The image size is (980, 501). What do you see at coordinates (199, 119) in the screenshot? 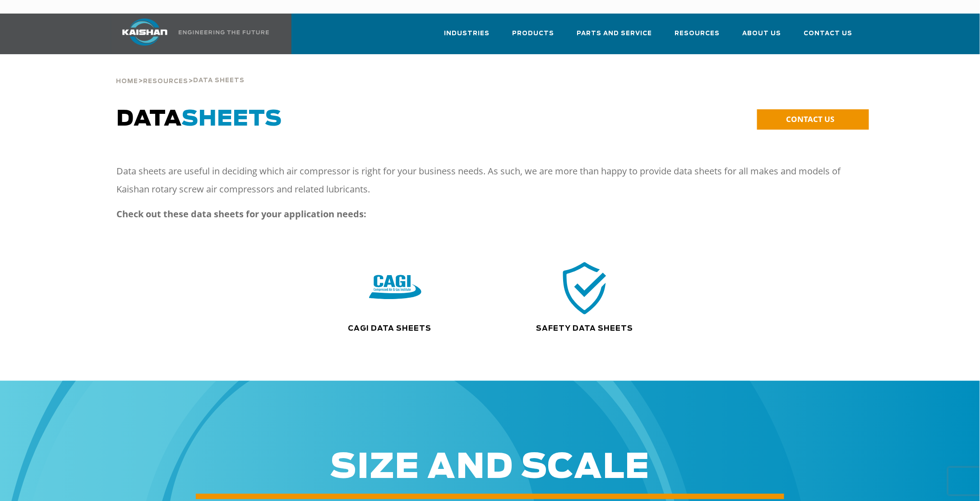
I see `span: DATA` at bounding box center [199, 119].